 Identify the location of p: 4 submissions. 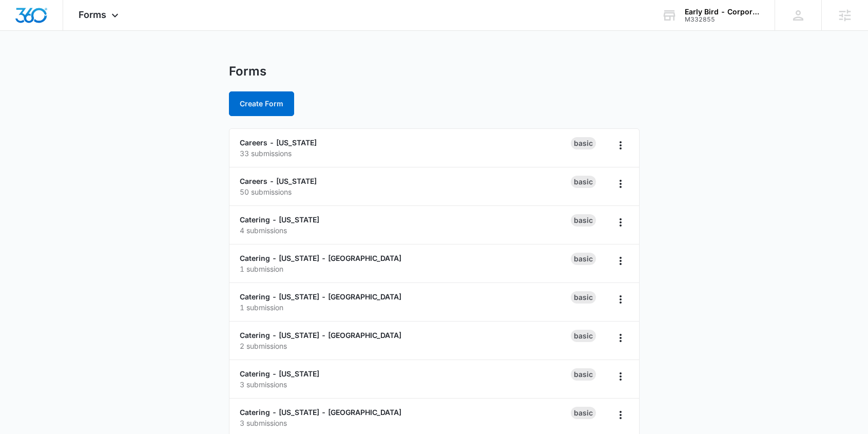
(405, 230).